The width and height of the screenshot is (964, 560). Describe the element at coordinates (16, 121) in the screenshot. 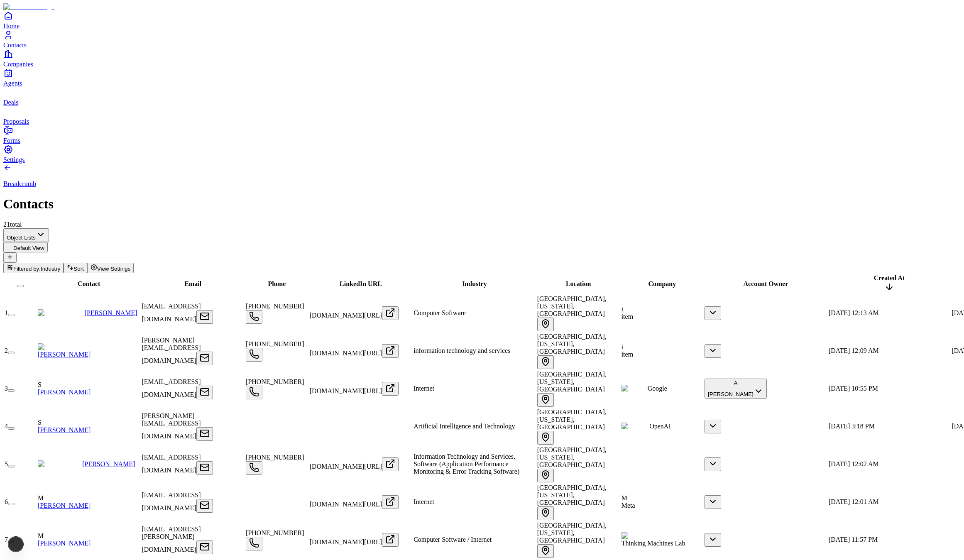

I see `span: Proposals` at that location.